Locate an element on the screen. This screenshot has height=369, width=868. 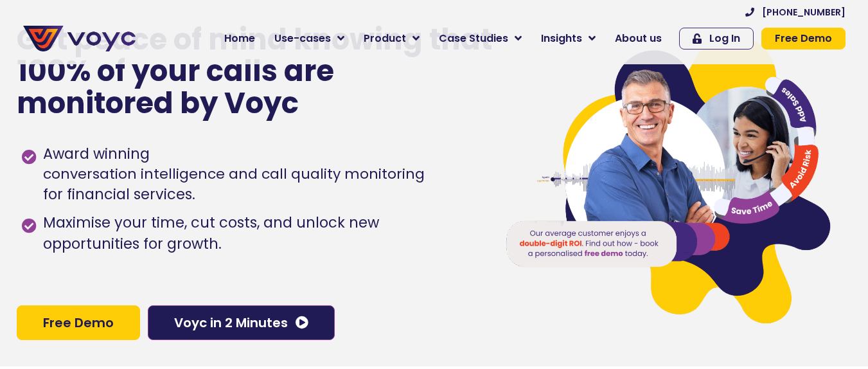
span: Use-cases is located at coordinates (303, 39).